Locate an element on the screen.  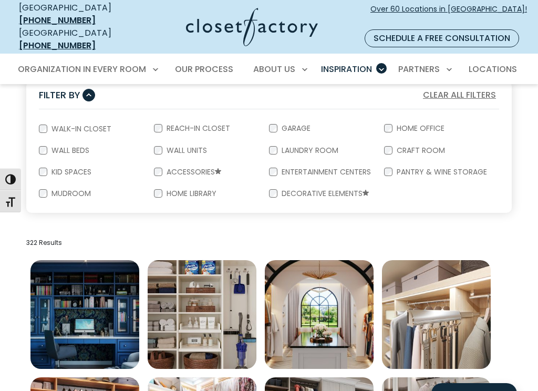
nav: Primary Menu is located at coordinates (269, 69).